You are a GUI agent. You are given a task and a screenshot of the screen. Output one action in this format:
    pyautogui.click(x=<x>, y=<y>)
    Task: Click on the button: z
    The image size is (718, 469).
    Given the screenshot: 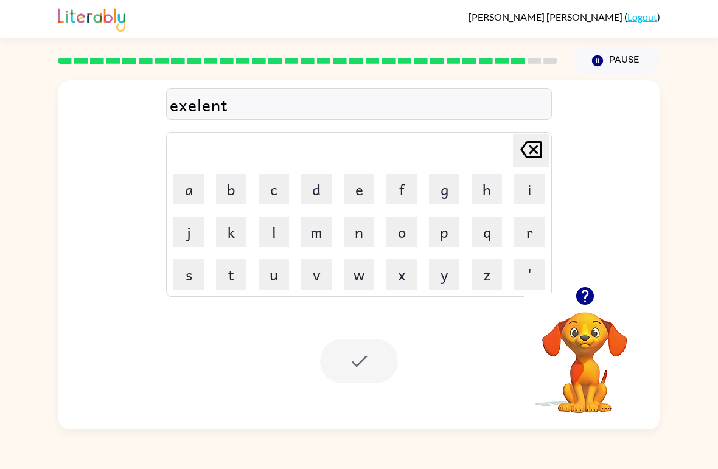 What is the action you would take?
    pyautogui.click(x=487, y=274)
    